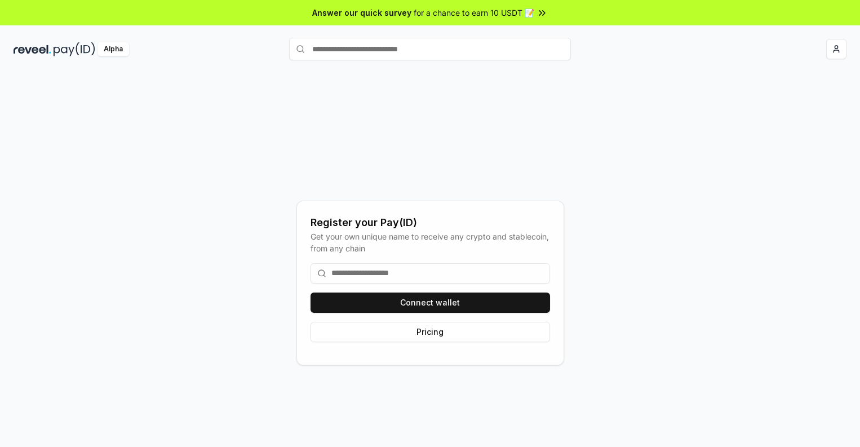 The width and height of the screenshot is (860, 447). I want to click on span: Answer our quick survey, so click(362, 12).